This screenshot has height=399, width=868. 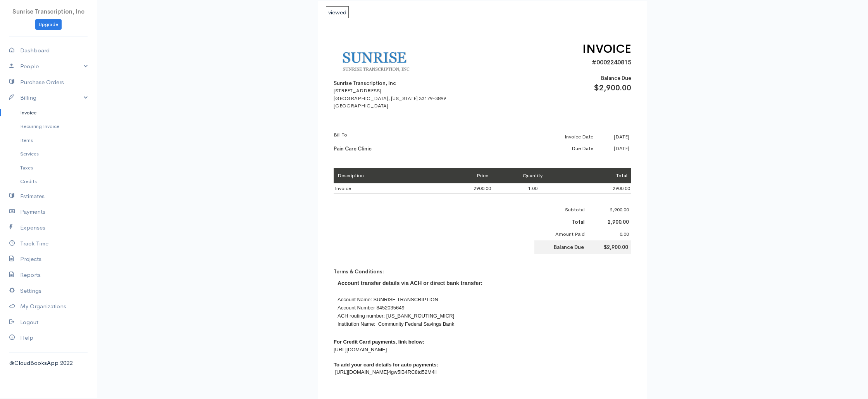 I want to click on td: Invoice Date, so click(x=565, y=137).